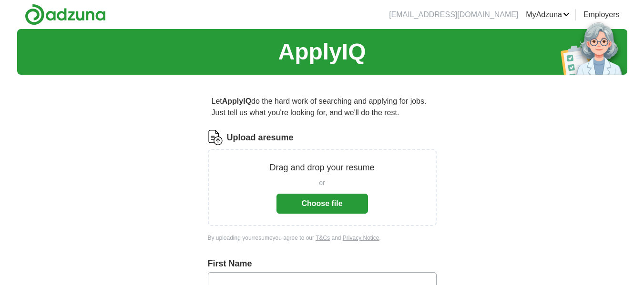 This screenshot has width=644, height=285. I want to click on div: By uploading your resume you agree to our and ., so click(322, 238).